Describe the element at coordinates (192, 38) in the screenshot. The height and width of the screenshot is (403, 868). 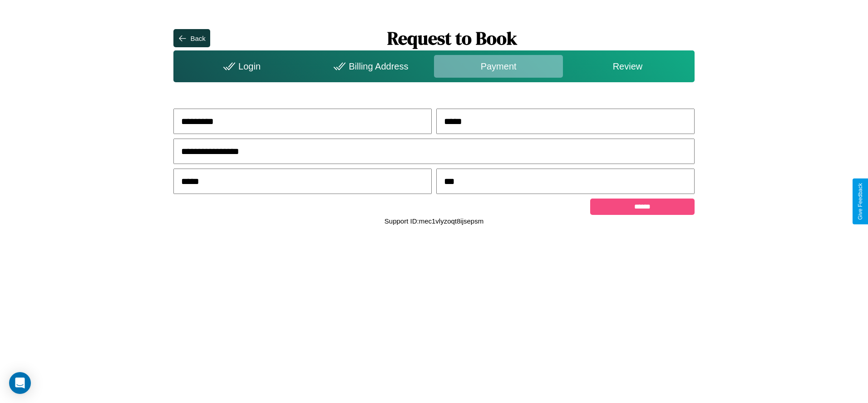
I see `button: Back` at that location.